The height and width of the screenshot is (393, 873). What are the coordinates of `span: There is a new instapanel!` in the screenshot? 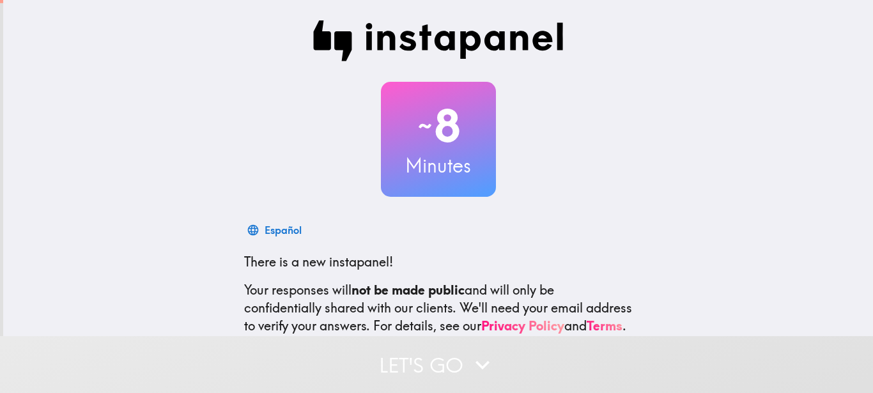 It's located at (318, 261).